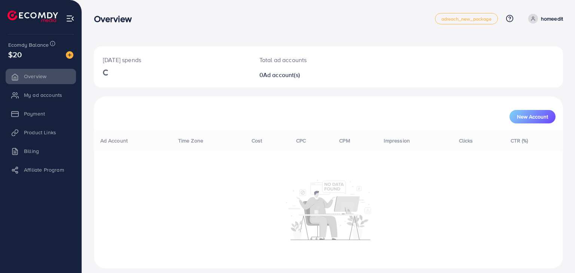  I want to click on img: menu, so click(70, 18).